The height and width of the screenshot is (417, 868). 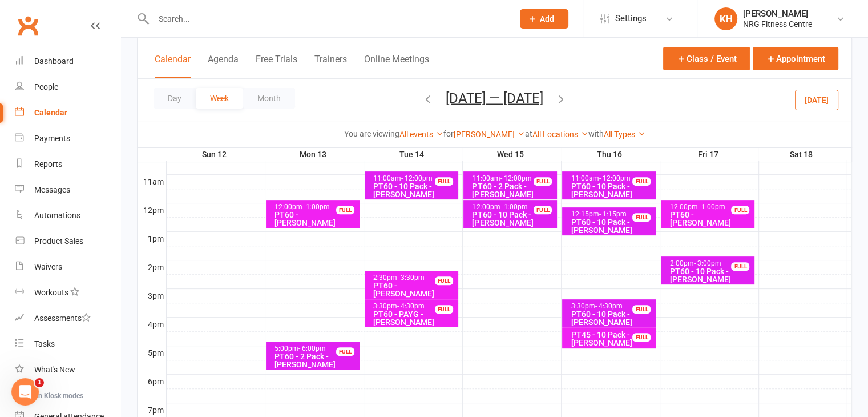 I want to click on a: Payments, so click(x=67, y=138).